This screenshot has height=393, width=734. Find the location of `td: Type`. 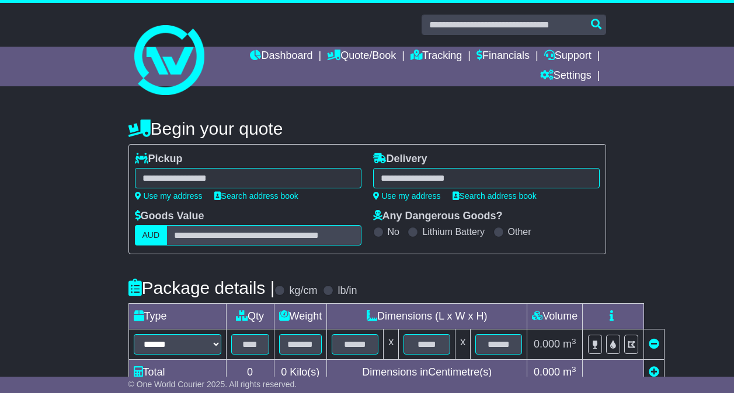

td: Type is located at coordinates (177, 317).